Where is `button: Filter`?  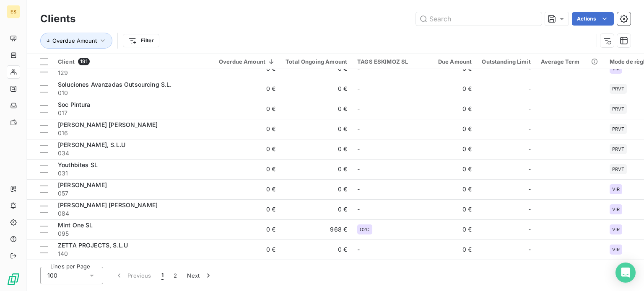 button: Filter is located at coordinates (141, 41).